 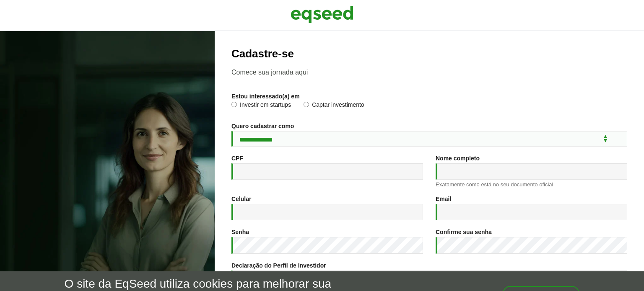 What do you see at coordinates (240, 232) in the screenshot?
I see `label: Senha` at bounding box center [240, 232].